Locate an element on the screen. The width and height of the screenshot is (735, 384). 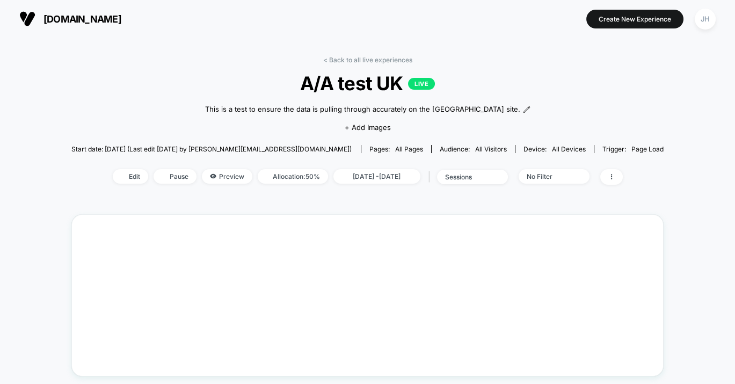
span: Pause is located at coordinates (175, 176).